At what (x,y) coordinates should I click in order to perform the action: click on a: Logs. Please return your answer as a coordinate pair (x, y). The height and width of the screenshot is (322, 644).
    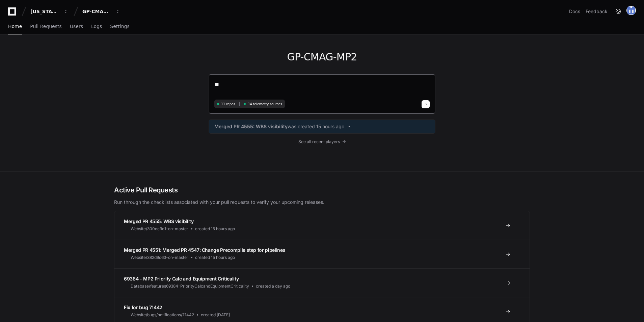
    Looking at the image, I should click on (96, 27).